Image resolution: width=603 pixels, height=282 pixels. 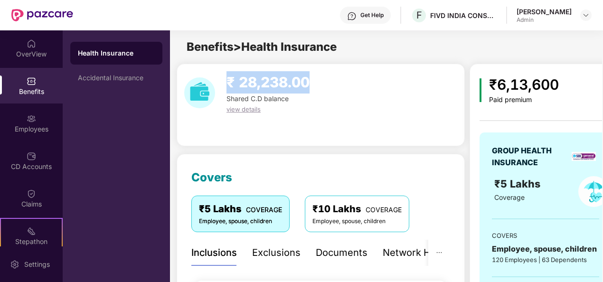 What do you see at coordinates (31, 119) in the screenshot?
I see `img: svg+xml;base64,PHN2ZyBpZD0iRW1wbG95ZWVzIiB4bWxucz0iaHR0cDovL3d3dy53My5vcmcvMjAwMC9zdmciIHdpZHRoPS...` at bounding box center [31, 119].